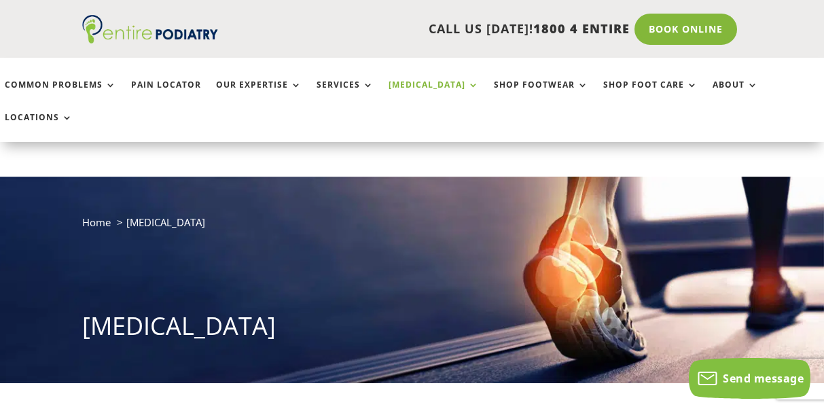 This screenshot has width=824, height=409. I want to click on span: Send message, so click(763, 378).